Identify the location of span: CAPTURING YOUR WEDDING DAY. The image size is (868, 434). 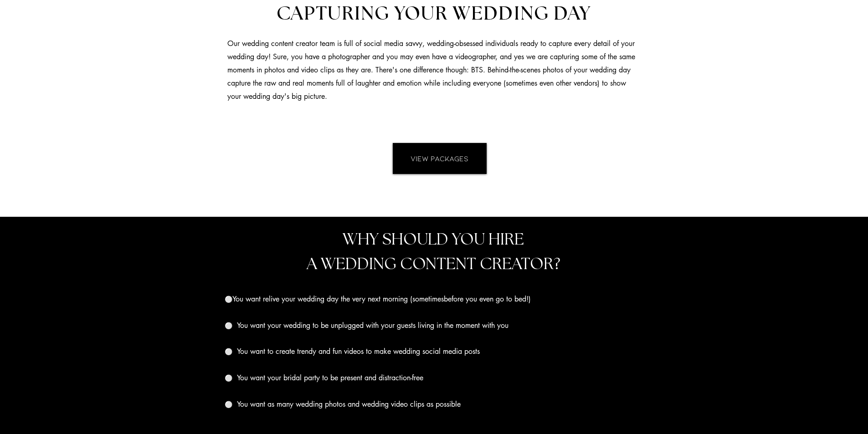
(434, 14).